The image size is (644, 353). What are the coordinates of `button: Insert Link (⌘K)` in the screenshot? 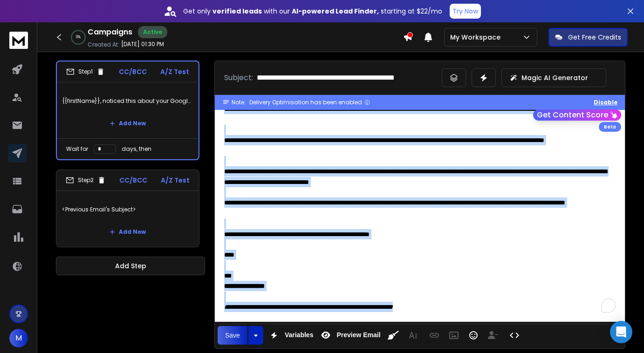 It's located at (435, 335).